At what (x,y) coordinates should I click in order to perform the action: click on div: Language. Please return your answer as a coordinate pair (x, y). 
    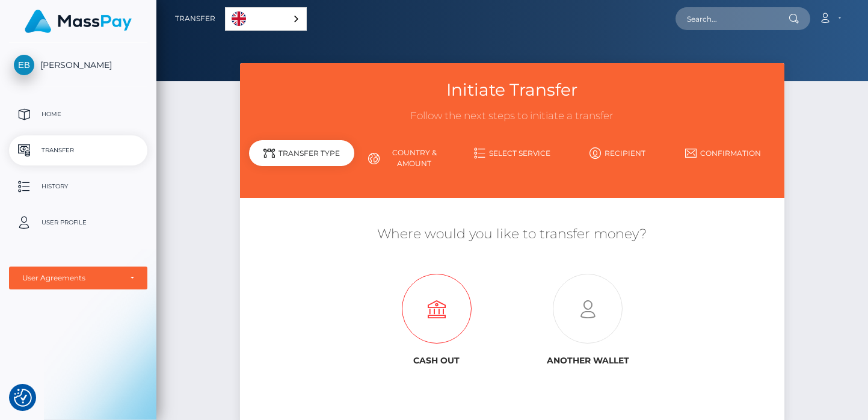
    Looking at the image, I should click on (266, 18).